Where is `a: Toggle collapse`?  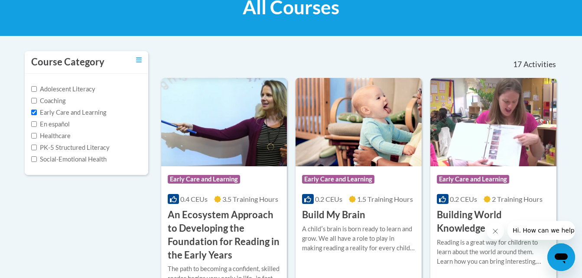 a: Toggle collapse is located at coordinates (139, 60).